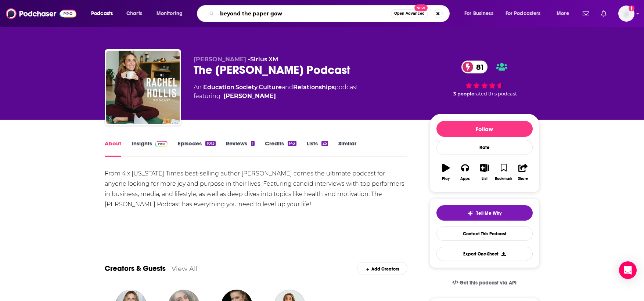  I want to click on a: About, so click(113, 148).